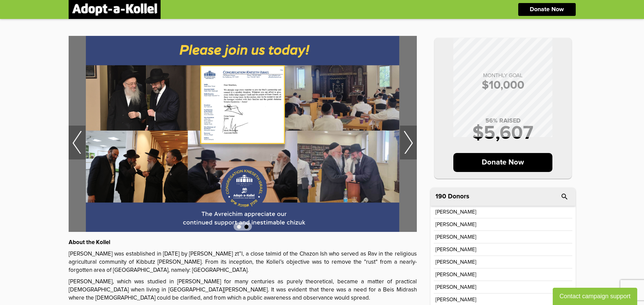 The width and height of the screenshot is (644, 305). I want to click on p: Donors, so click(459, 196).